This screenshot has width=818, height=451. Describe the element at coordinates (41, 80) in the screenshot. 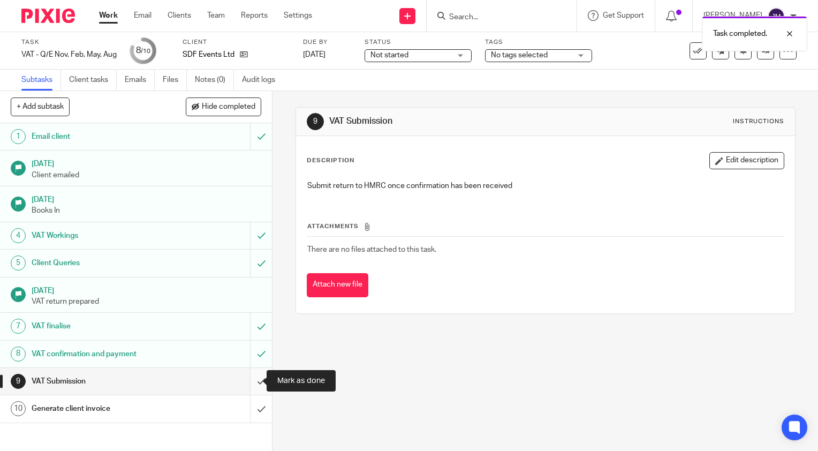

I see `a: Subtasks` at that location.